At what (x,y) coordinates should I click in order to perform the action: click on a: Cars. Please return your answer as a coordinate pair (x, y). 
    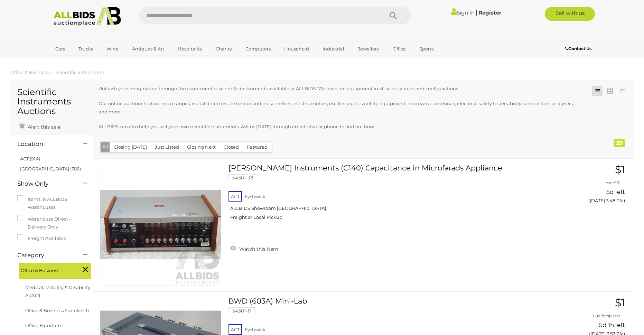
    Looking at the image, I should click on (60, 49).